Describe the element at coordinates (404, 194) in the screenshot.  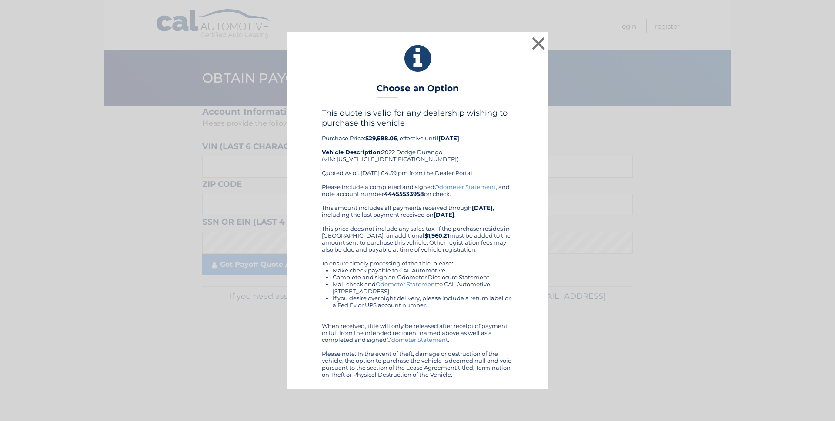
I see `b: 44455533958` at that location.